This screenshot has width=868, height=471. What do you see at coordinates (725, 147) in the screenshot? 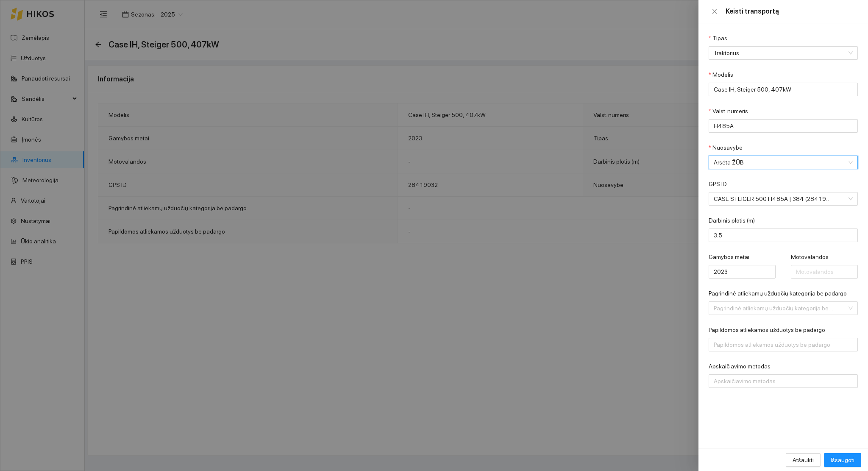
I see `label: Nuosavybė` at bounding box center [725, 147].